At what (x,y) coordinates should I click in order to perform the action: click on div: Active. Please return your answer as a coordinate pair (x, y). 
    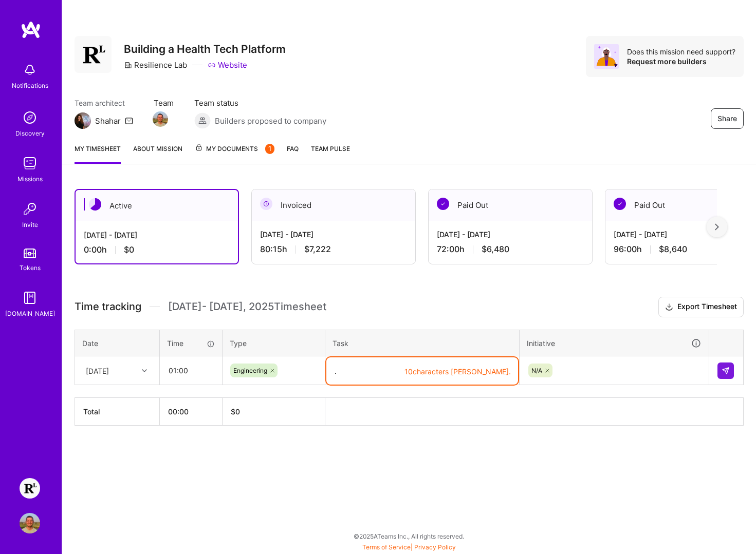
    Looking at the image, I should click on (157, 205).